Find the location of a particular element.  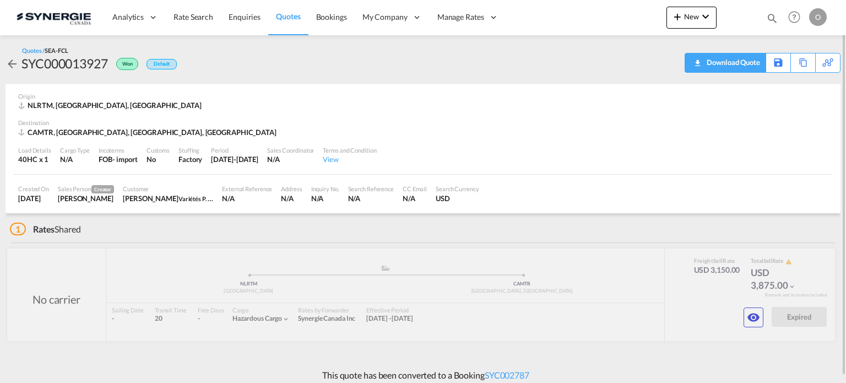

div: - import is located at coordinates (125, 159).